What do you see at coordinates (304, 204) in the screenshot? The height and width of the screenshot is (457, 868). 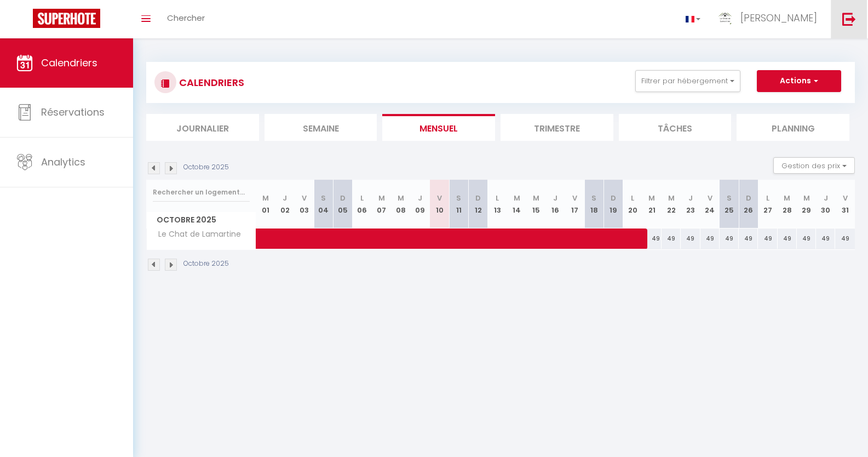 I see `th: 03` at bounding box center [304, 204].